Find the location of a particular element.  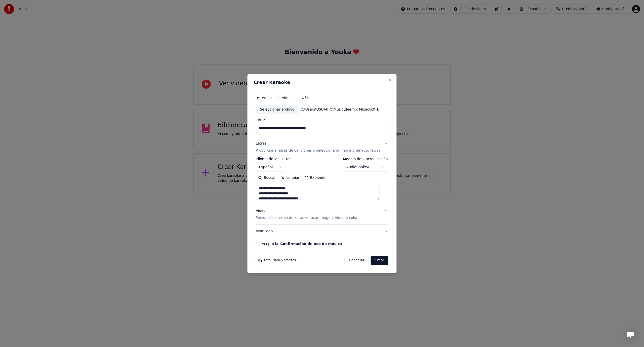

div: Letras is located at coordinates (261, 144).